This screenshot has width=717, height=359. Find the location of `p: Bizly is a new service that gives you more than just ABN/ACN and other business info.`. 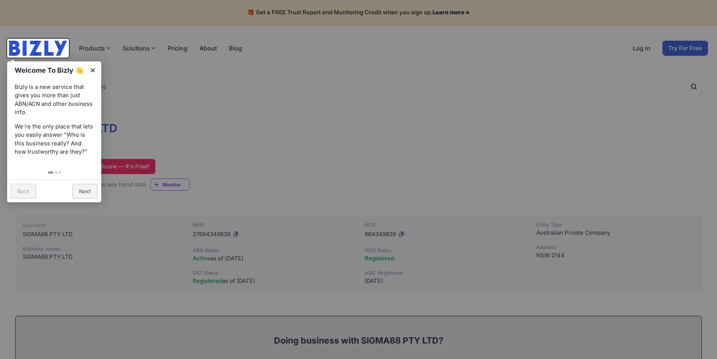

p: Bizly is a new service that gives you more than just ABN/ACN and other business info. is located at coordinates (54, 100).